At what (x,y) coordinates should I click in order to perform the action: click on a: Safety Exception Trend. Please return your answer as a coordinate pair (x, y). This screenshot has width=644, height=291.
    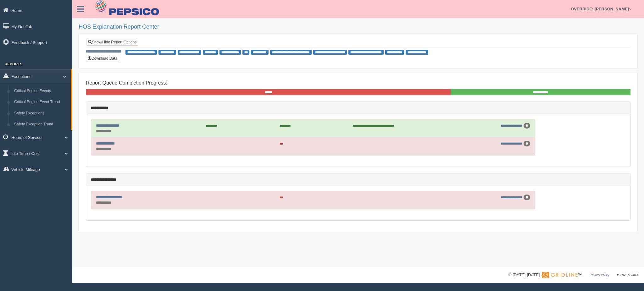
    Looking at the image, I should click on (41, 124).